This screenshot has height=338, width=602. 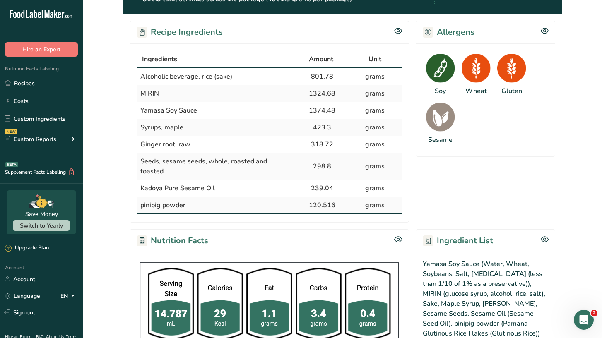 What do you see at coordinates (322, 205) in the screenshot?
I see `td: 120.516` at bounding box center [322, 205].